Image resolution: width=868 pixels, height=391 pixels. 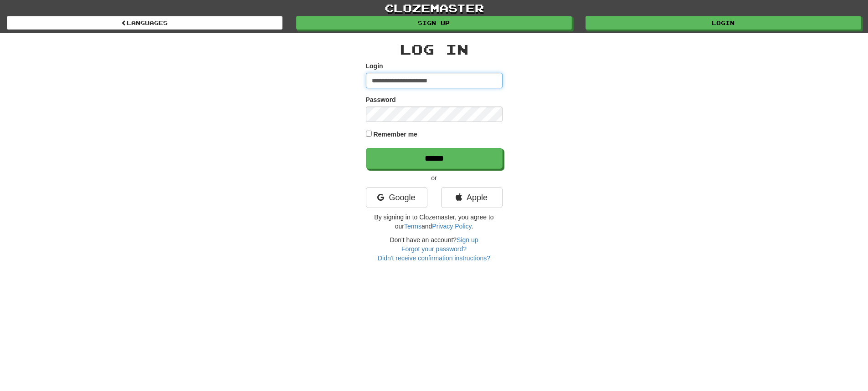 What do you see at coordinates (397, 197) in the screenshot?
I see `a: Google` at bounding box center [397, 197].